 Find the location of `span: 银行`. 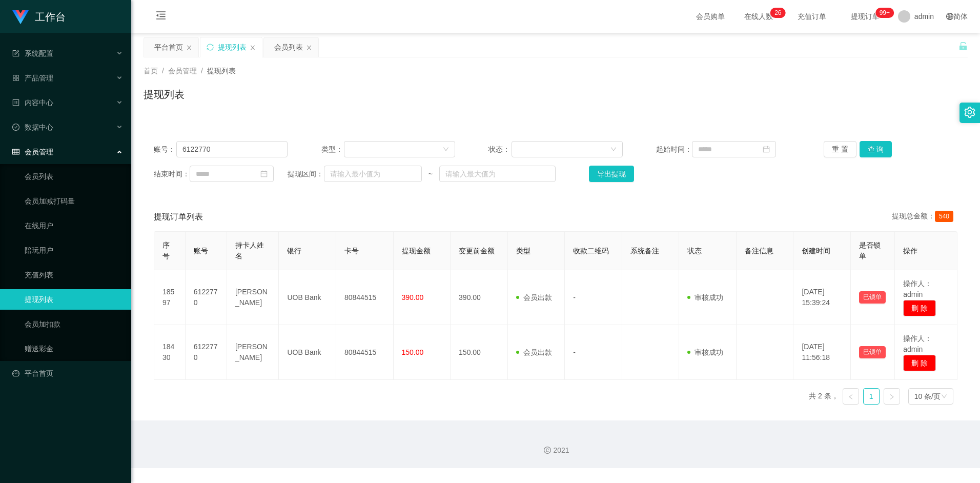

span: 银行 is located at coordinates (294, 251).